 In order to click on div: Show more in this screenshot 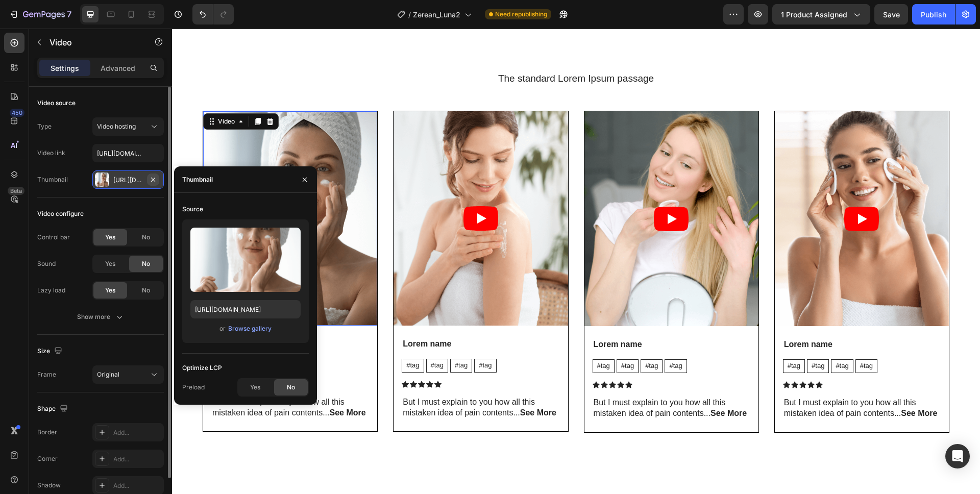, I will do `click(101, 317)`.